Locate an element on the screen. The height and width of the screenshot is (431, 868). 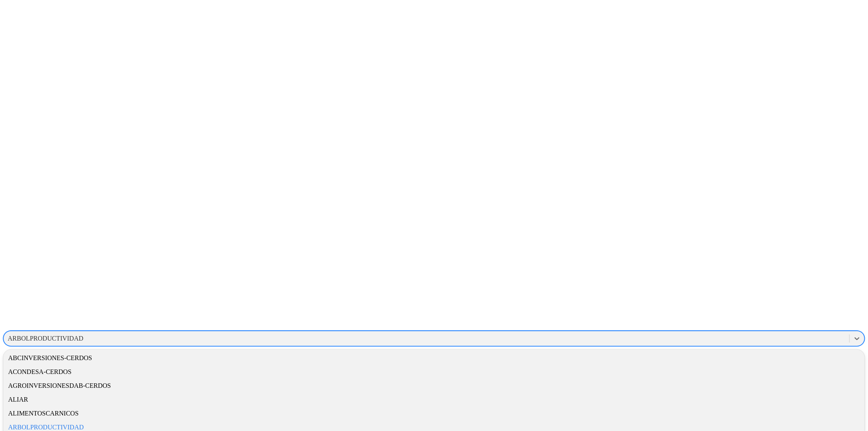
div: ALIMENTOSCARNICOS is located at coordinates (434, 413).